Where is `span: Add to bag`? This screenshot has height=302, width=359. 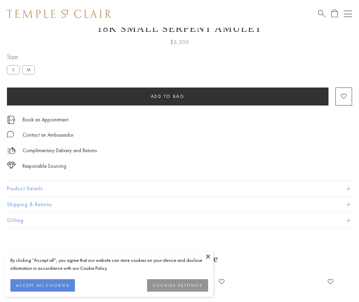
span: Add to bag is located at coordinates (168, 96).